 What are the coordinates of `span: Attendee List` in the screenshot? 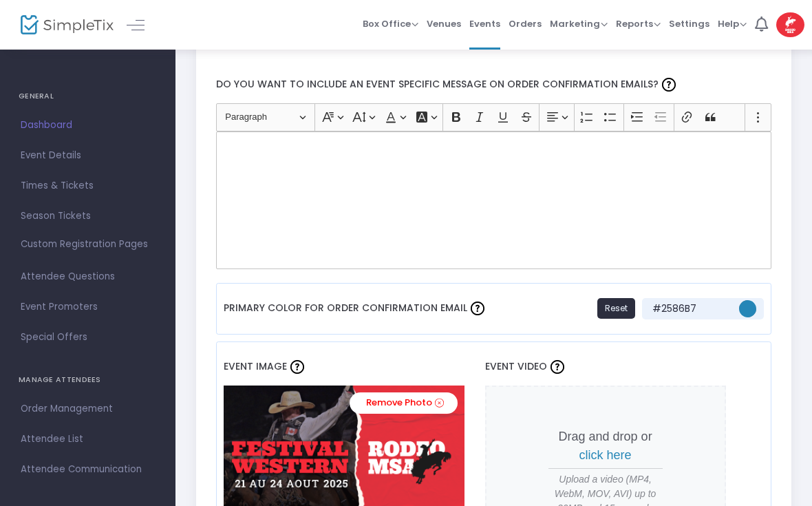 It's located at (87, 439).